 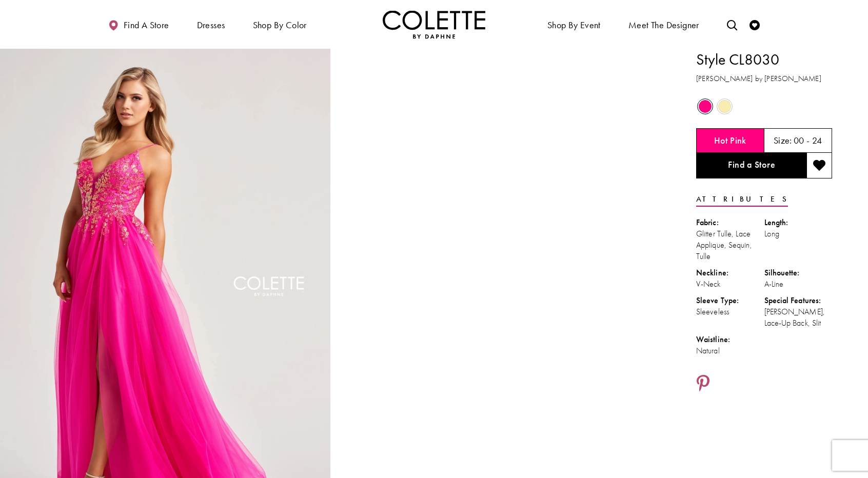 I want to click on img: Colette by Daphne, so click(x=434, y=24).